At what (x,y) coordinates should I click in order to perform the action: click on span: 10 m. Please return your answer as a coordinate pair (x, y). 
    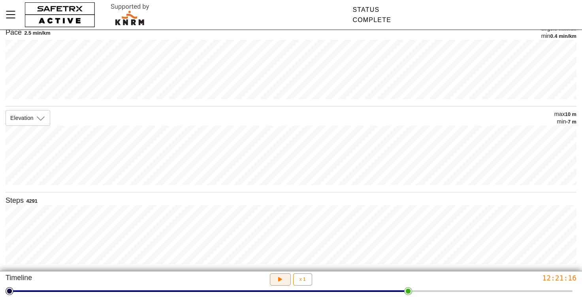
    Looking at the image, I should click on (570, 114).